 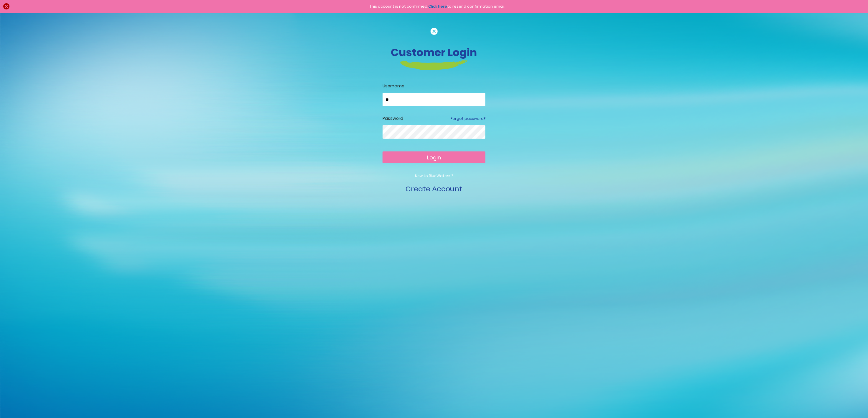 I want to click on img: login-heading-border.png, so click(x=434, y=65).